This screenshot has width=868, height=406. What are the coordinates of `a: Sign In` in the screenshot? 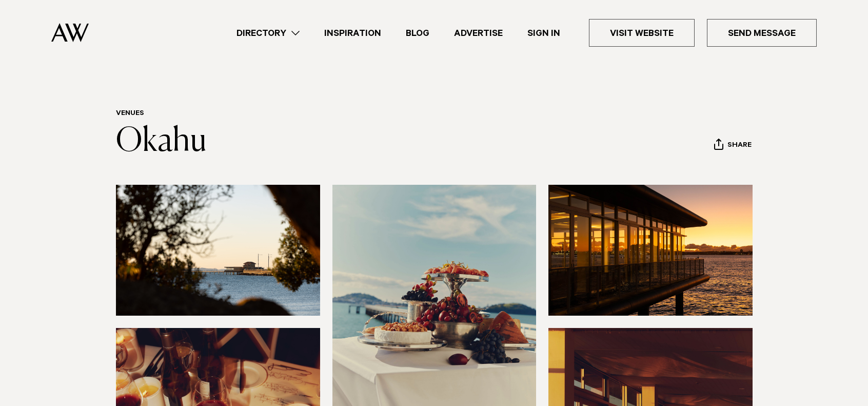 It's located at (544, 33).